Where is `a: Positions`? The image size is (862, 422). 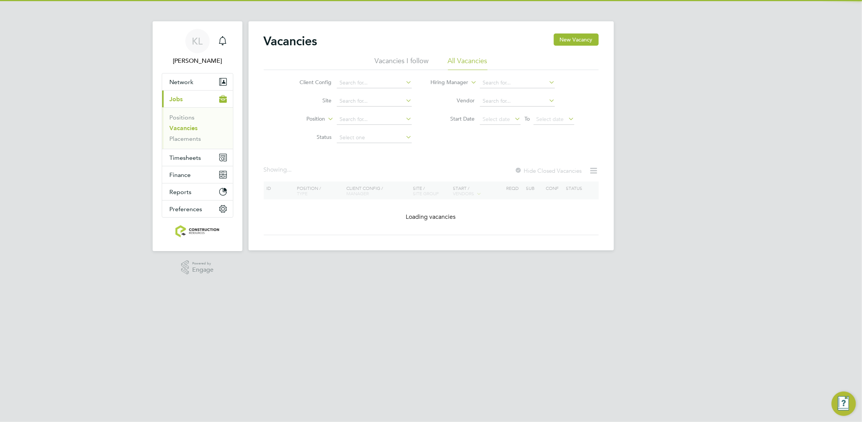
a: Positions is located at coordinates (182, 117).